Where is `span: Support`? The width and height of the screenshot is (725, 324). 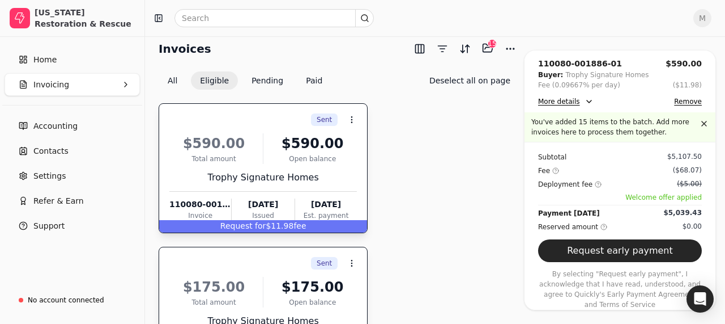 span: Support is located at coordinates (49, 226).